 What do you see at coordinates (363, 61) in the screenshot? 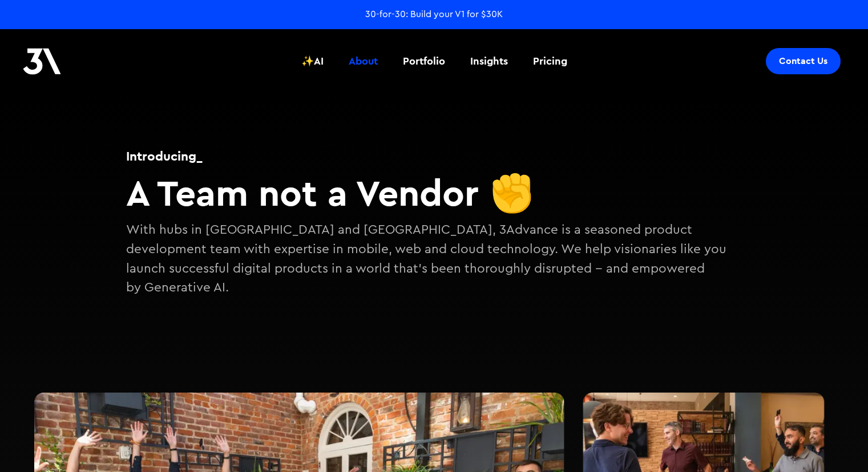
I see `div: About` at bounding box center [363, 61].